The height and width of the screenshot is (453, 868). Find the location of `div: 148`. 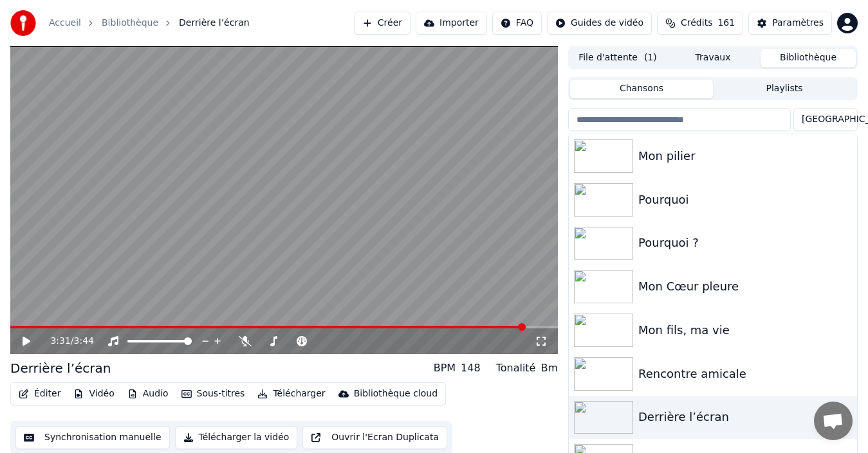

div: 148 is located at coordinates (470, 369).